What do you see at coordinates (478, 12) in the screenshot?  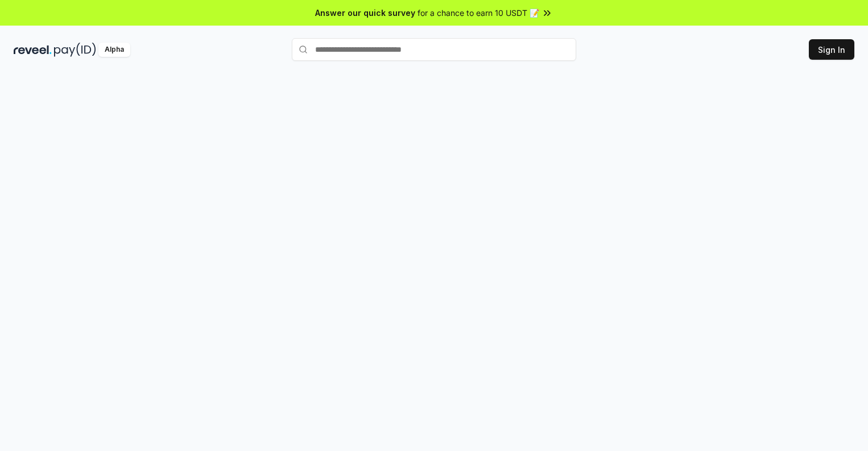 I see `span: for a chance to earn 10 USDT 📝` at bounding box center [478, 12].